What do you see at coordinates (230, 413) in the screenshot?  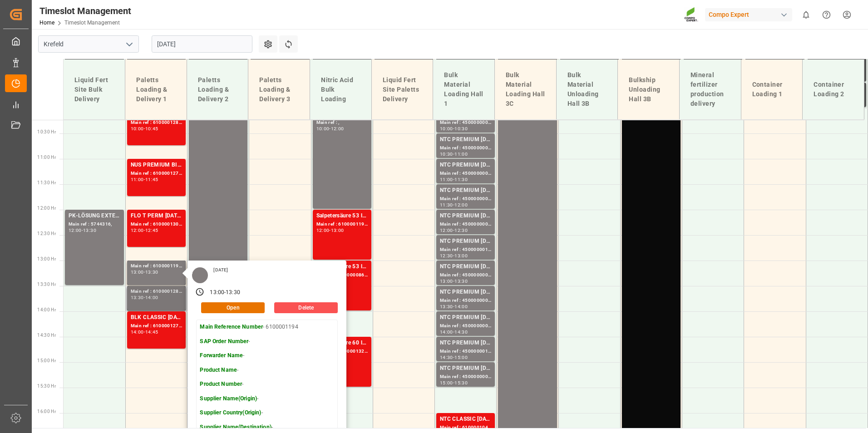 I see `strong: Supplier Country(Origin)` at bounding box center [230, 413].